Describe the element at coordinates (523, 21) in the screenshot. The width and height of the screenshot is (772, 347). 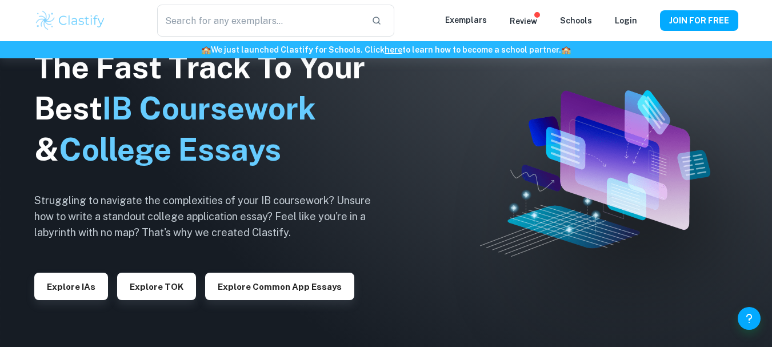
I see `p: Review` at that location.